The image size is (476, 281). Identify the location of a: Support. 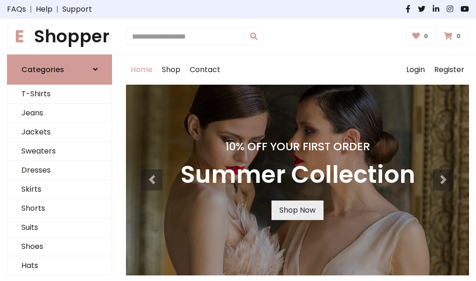
(77, 9).